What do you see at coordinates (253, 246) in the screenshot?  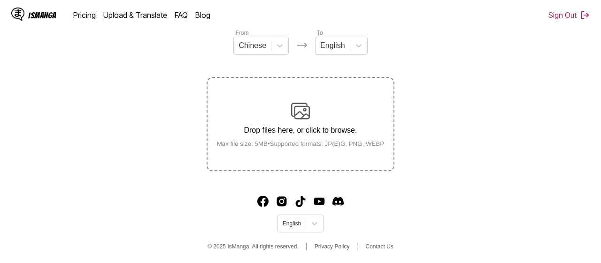 I see `span: © 2025 IsManga. All rights reserved.` at bounding box center [253, 246].